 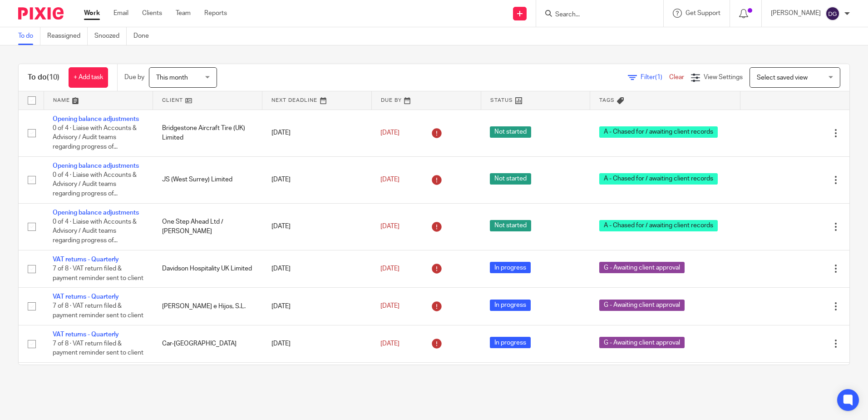 What do you see at coordinates (208, 179) in the screenshot?
I see `td: JS (West Surrey) Limited` at bounding box center [208, 179].